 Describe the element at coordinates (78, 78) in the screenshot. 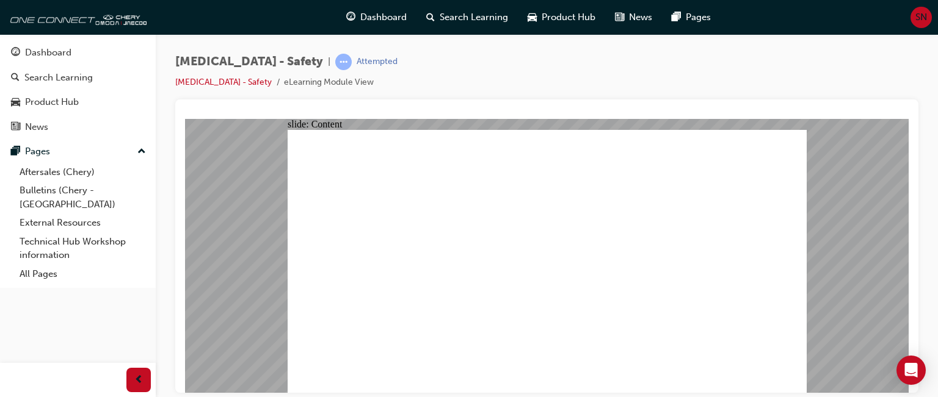

I see `a: Search Learning` at that location.